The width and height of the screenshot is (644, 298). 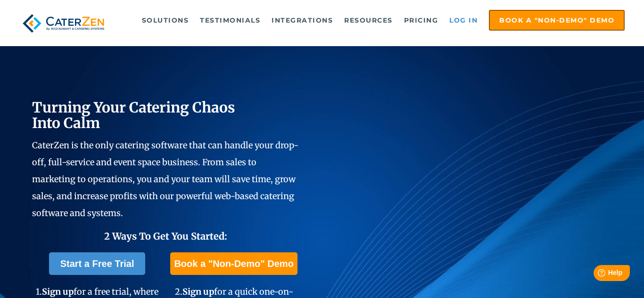 What do you see at coordinates (373, 20) in the screenshot?
I see `div: Navigation Menu` at bounding box center [373, 20].